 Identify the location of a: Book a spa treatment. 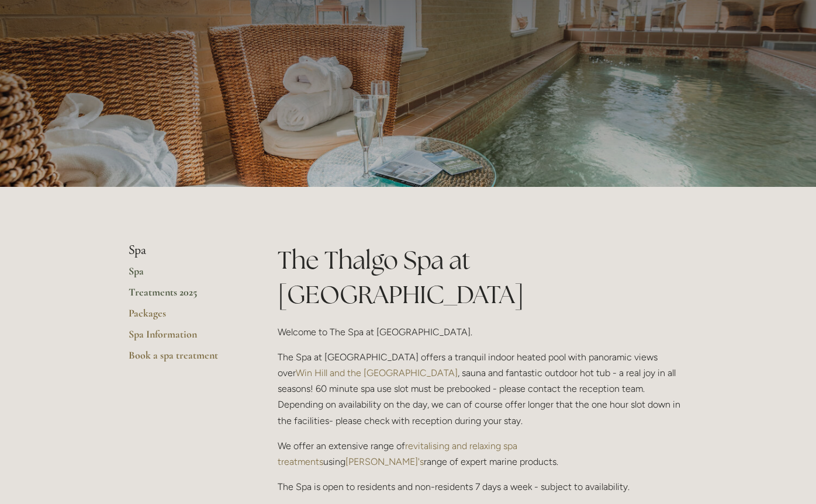
(184, 359).